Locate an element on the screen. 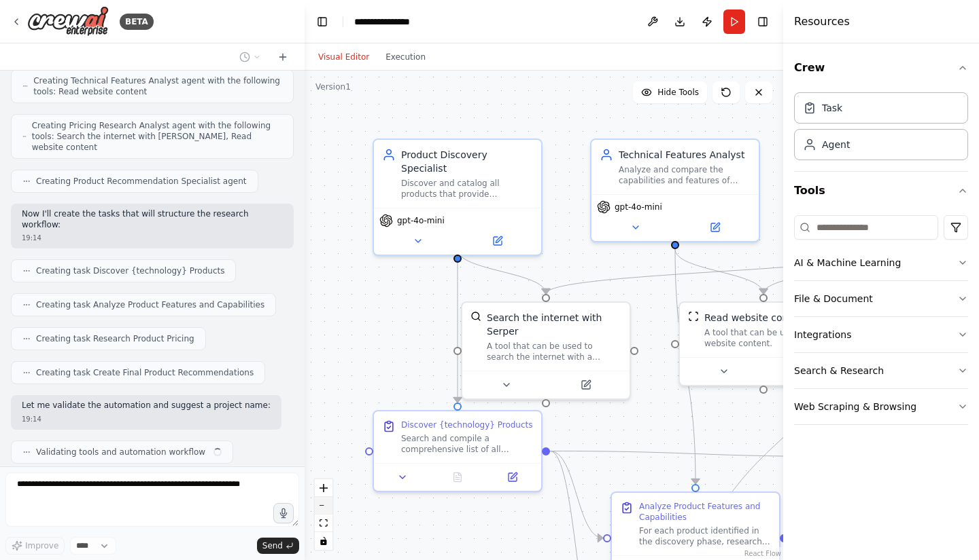  p: Let me validate the automation and suggest a project name: is located at coordinates (146, 406).